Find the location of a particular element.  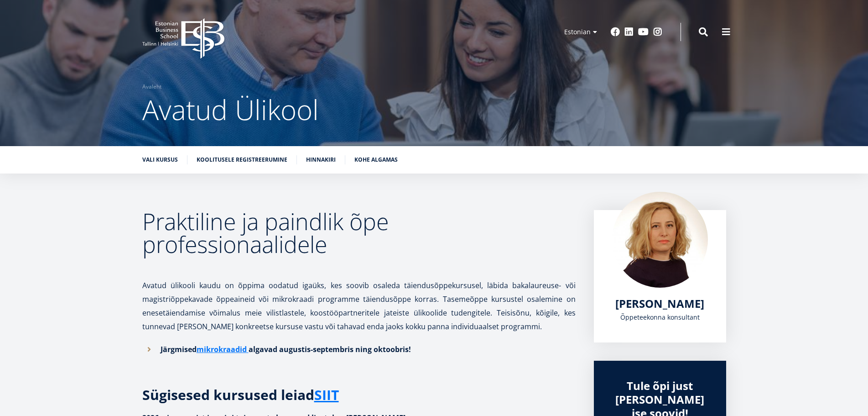

a: Facebook is located at coordinates (615, 31).